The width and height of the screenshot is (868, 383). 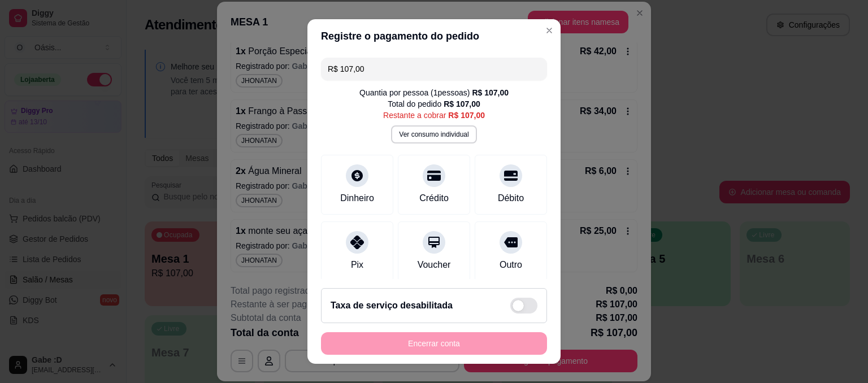 What do you see at coordinates (434, 92) in the screenshot?
I see `div: Quantia por pessoa ( 1 pessoas)` at bounding box center [434, 92].